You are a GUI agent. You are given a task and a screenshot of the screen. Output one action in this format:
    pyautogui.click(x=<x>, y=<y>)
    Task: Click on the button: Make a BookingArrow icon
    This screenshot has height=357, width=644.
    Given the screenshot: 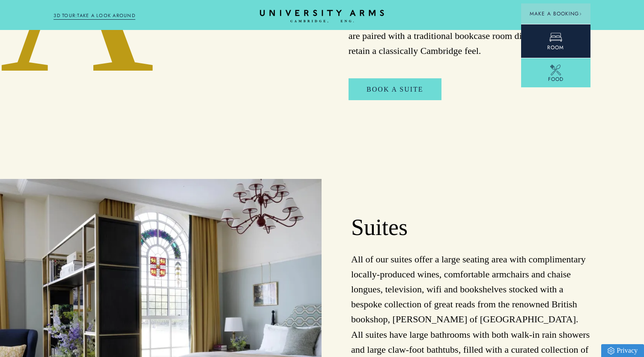 What is the action you would take?
    pyautogui.click(x=556, y=14)
    